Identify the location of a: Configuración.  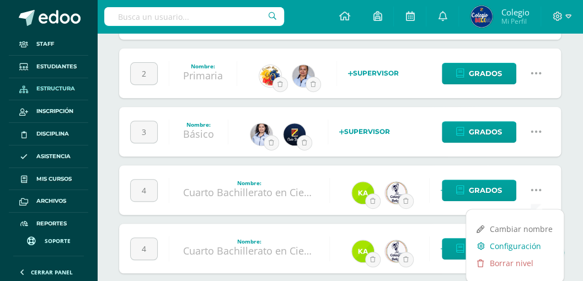
(514, 246).